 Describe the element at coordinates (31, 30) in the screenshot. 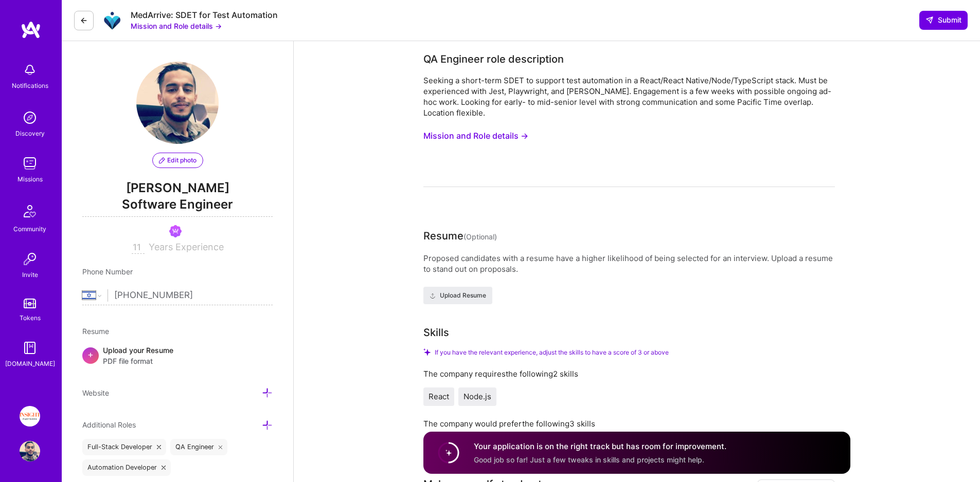

I see `img: logo` at that location.